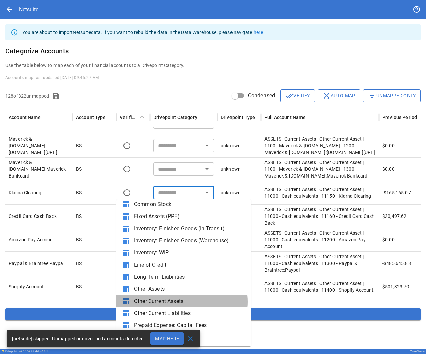 The width and height of the screenshot is (426, 354). Describe the element at coordinates (167, 338) in the screenshot. I see `button: Map Here` at that location.